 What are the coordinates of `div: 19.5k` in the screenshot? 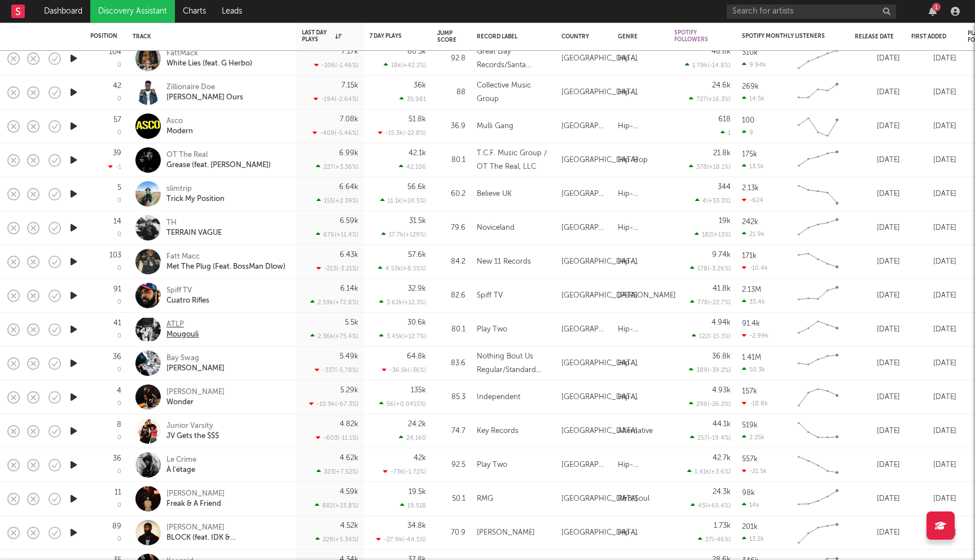 It's located at (417, 492).